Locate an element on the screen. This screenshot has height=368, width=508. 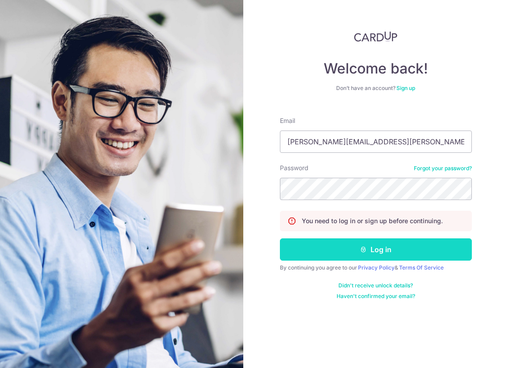
label: Email is located at coordinates (287, 121).